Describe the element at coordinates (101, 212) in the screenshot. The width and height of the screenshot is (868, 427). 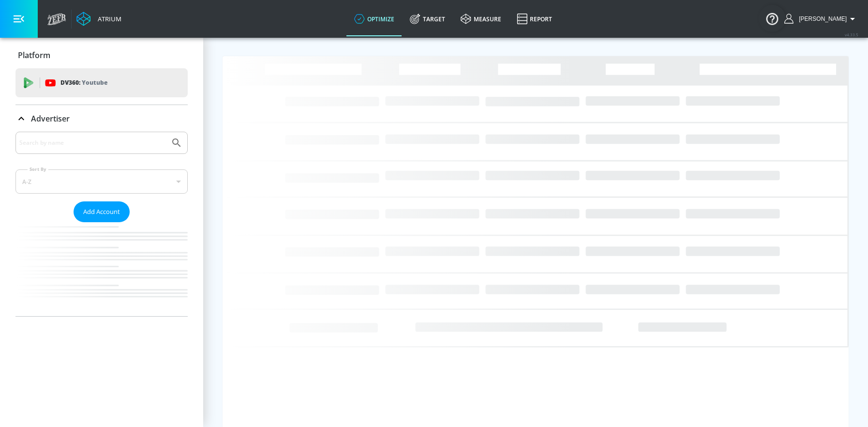
I see `button: Add Account` at that location.